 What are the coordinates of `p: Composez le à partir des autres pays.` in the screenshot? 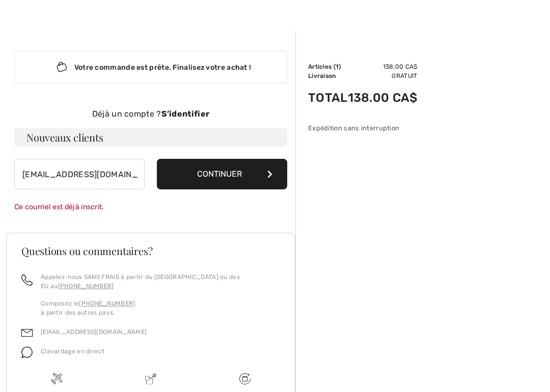 It's located at (161, 308).